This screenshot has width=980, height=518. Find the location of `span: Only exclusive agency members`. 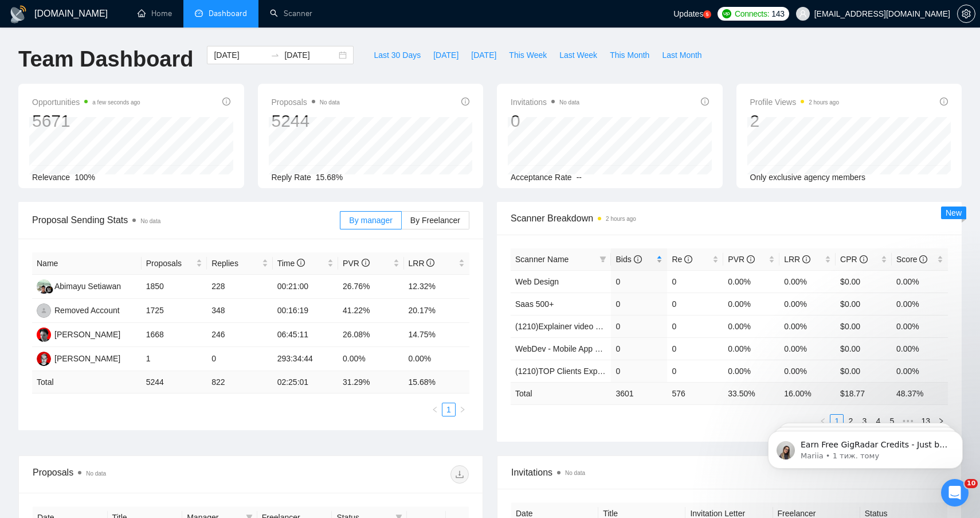

span: Only exclusive agency members is located at coordinates (808, 177).